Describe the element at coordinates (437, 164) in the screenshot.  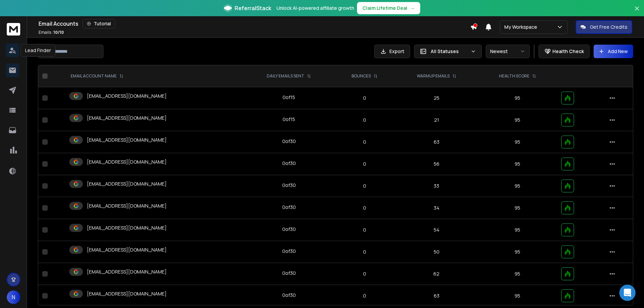
I see `td: 56` at that location.